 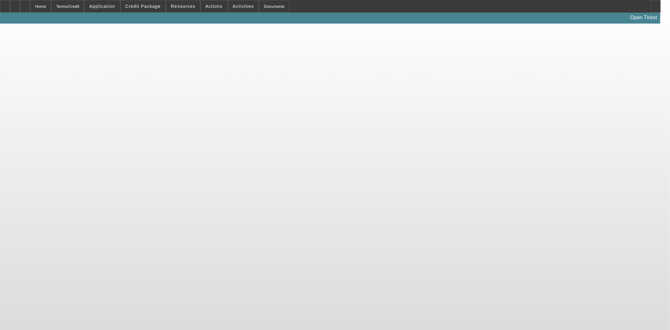 What do you see at coordinates (143, 6) in the screenshot?
I see `button: Credit Package` at bounding box center [143, 6].